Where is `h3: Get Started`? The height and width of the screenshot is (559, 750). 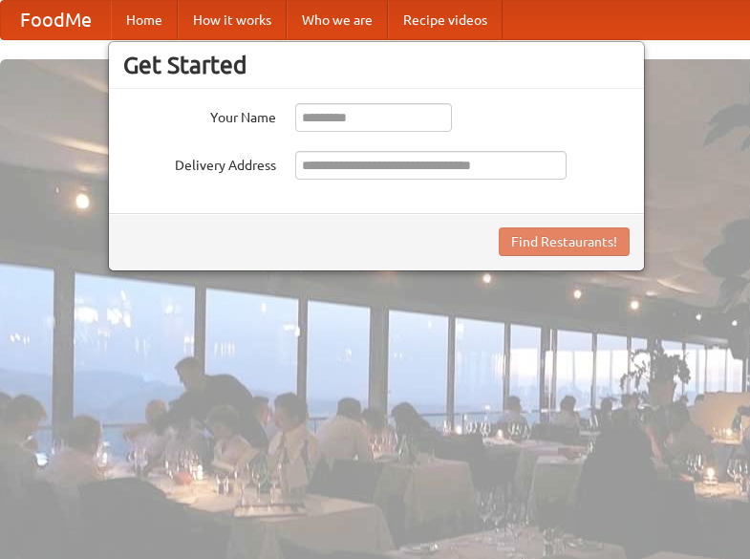
h3: Get Started is located at coordinates (377, 65).